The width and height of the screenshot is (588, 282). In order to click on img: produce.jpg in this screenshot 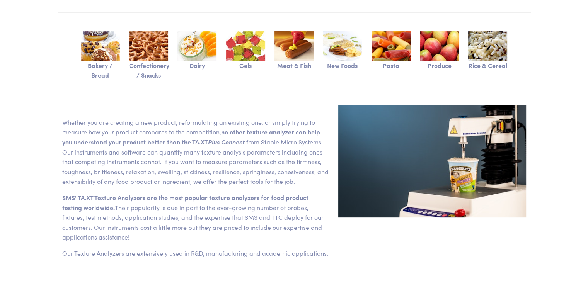, I will do `click(439, 46)`.